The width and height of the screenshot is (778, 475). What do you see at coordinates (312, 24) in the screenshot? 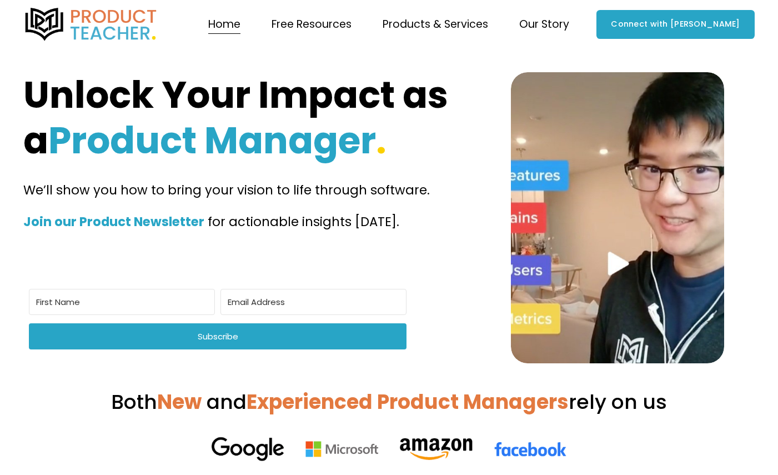
I see `span: Free Resources` at bounding box center [312, 24].